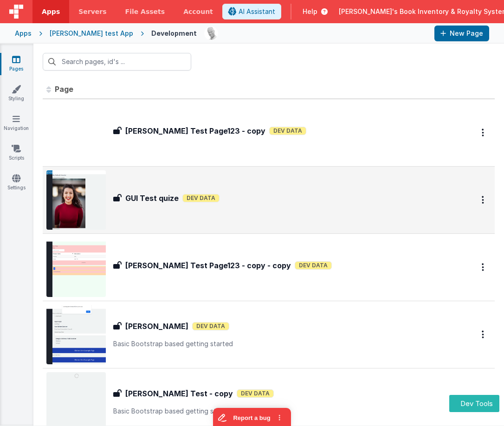  Describe the element at coordinates (256, 11) in the screenshot. I see `span: AI Assistant` at that location.